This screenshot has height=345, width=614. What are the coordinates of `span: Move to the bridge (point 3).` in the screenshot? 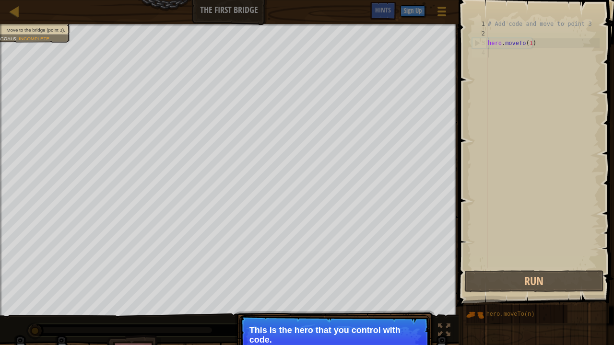 It's located at (35, 30).